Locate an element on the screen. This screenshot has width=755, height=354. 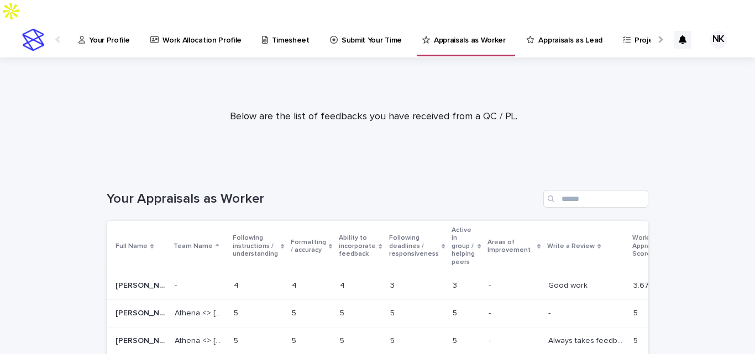
p: Full Name is located at coordinates (132, 247).